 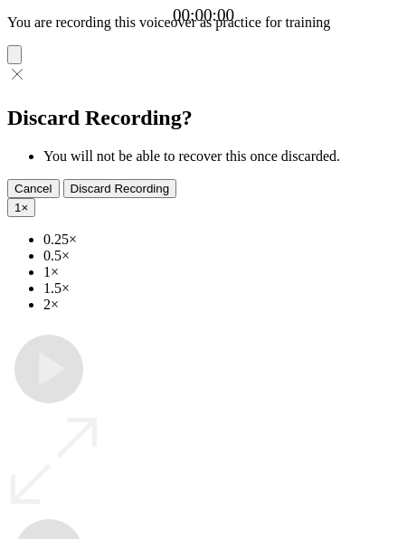 I want to click on p: You are recording this voiceover as practice for training, so click(x=203, y=23).